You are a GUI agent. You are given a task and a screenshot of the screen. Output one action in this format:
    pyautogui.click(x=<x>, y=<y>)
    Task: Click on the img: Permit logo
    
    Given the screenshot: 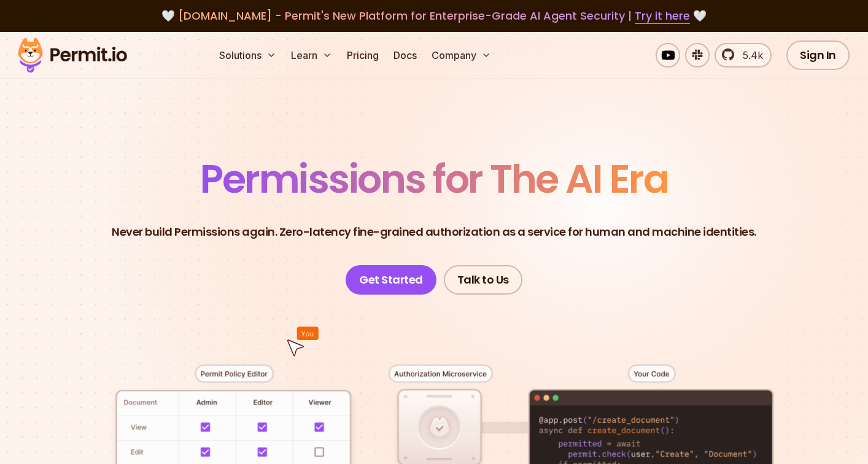 What is the action you would take?
    pyautogui.click(x=72, y=56)
    